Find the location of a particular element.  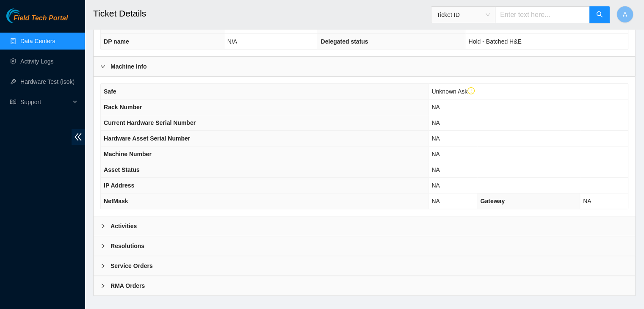

a: Hardware Test (isok) is located at coordinates (48, 81).